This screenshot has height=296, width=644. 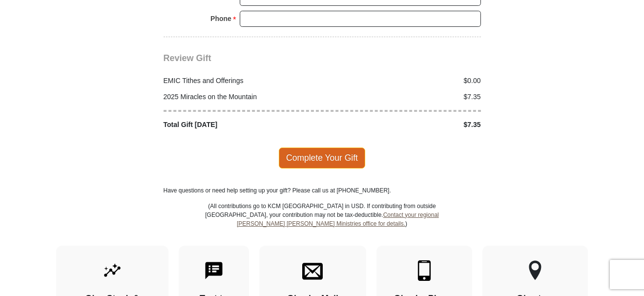 I want to click on span: Complete Your Gift, so click(x=322, y=158).